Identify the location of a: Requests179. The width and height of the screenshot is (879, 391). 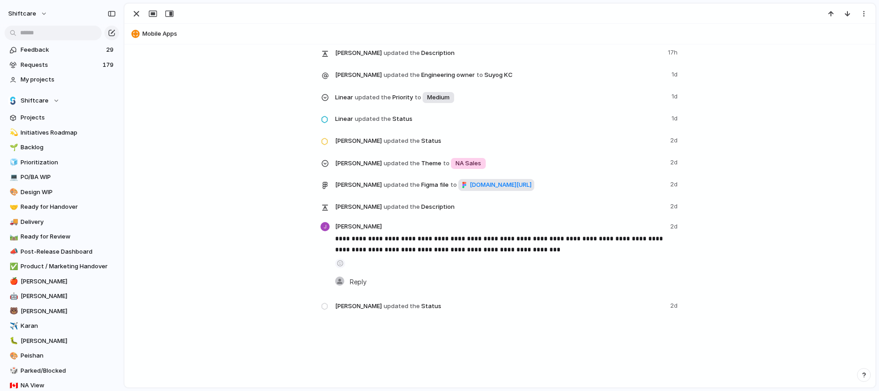
(62, 65).